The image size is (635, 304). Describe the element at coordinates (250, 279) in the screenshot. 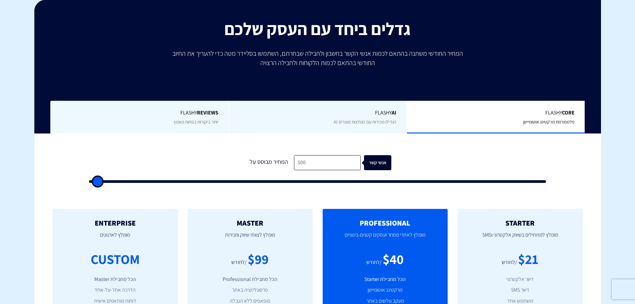

I see `li: הכל מחבילת Professional` at that location.